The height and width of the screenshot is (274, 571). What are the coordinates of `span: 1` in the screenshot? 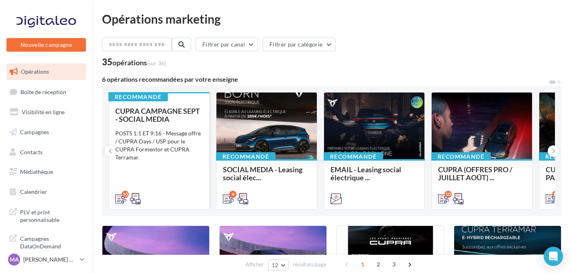 It's located at (362, 265).